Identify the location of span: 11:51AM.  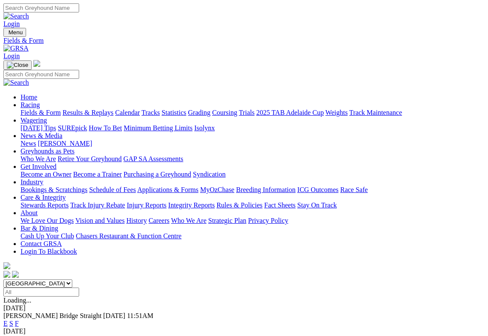
(140, 315).